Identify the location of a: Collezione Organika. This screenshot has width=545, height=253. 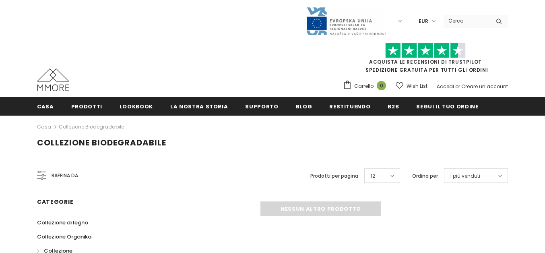
(64, 236).